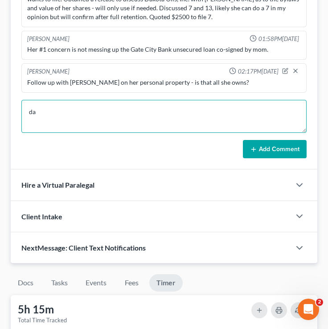 The image size is (328, 329). I want to click on div: Total Time Tracked, so click(42, 320).